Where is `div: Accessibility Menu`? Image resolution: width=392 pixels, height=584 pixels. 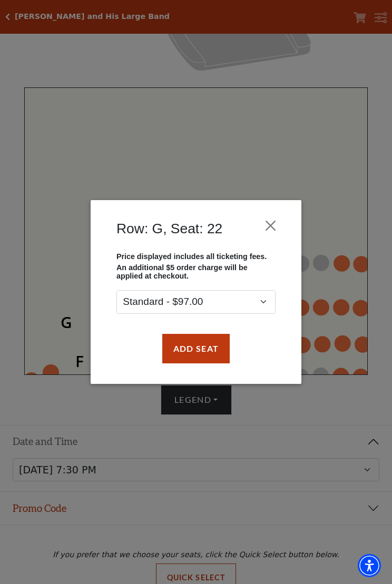 div: Accessibility Menu is located at coordinates (369, 566).